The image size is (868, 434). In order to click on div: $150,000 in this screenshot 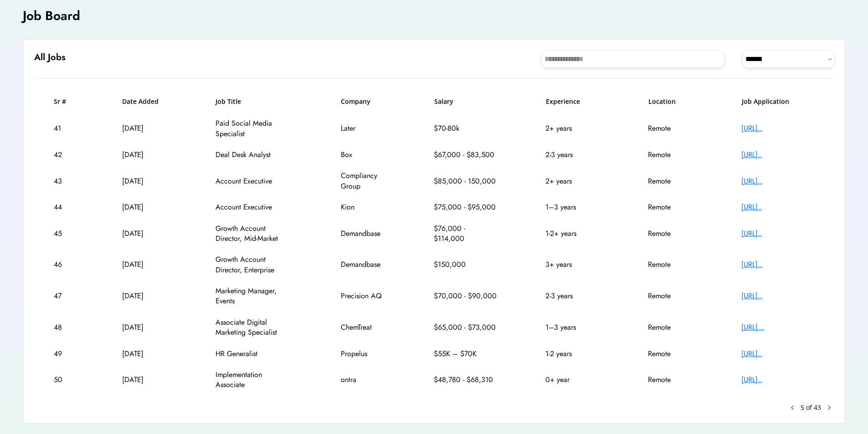, I will do `click(466, 265)`.